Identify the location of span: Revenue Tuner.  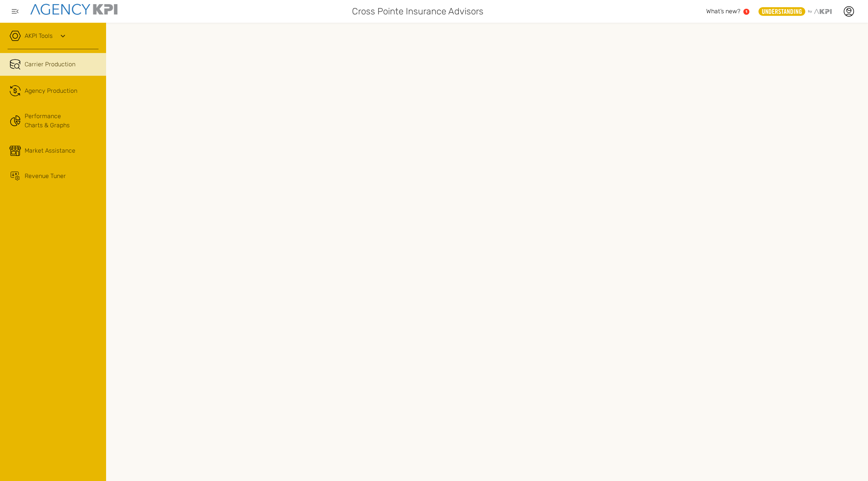
(45, 176).